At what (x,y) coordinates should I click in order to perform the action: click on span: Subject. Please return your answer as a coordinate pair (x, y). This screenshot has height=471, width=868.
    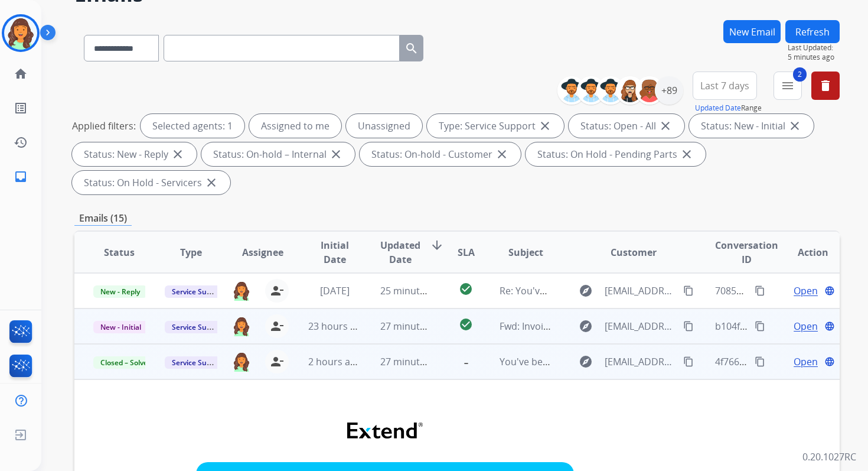
    Looking at the image, I should click on (526, 252).